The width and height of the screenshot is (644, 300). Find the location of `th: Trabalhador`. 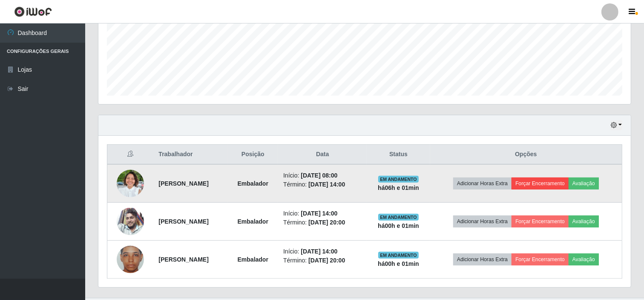

th: Trabalhador is located at coordinates (190, 155).